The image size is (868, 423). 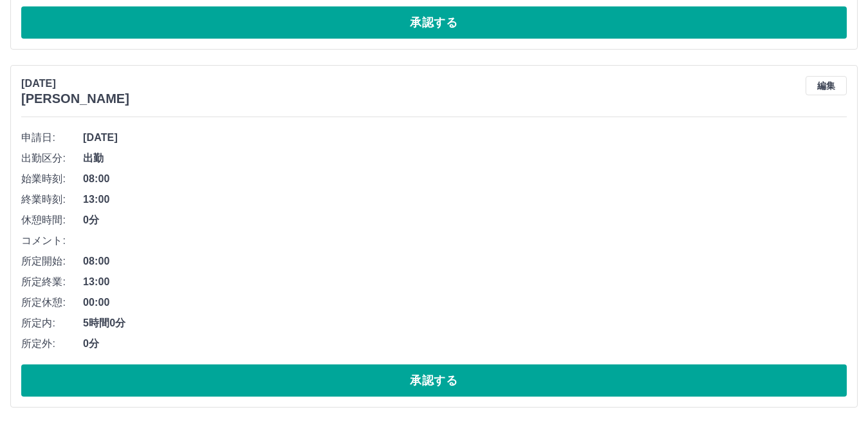 I want to click on span: 出勤区分:, so click(x=52, y=158).